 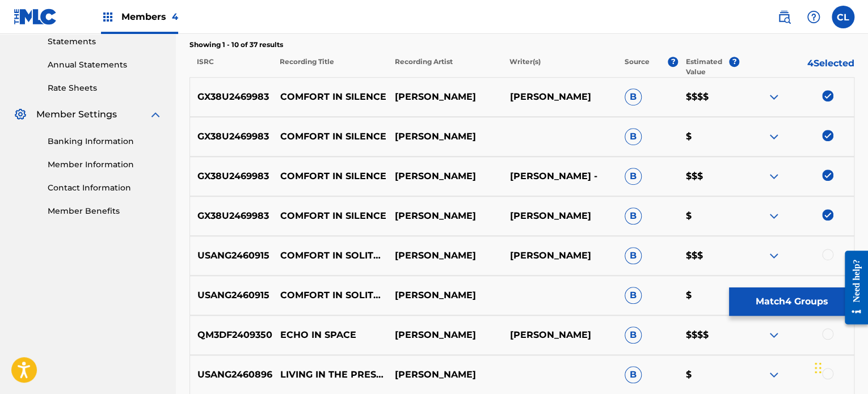 I want to click on span: 4, so click(x=175, y=16).